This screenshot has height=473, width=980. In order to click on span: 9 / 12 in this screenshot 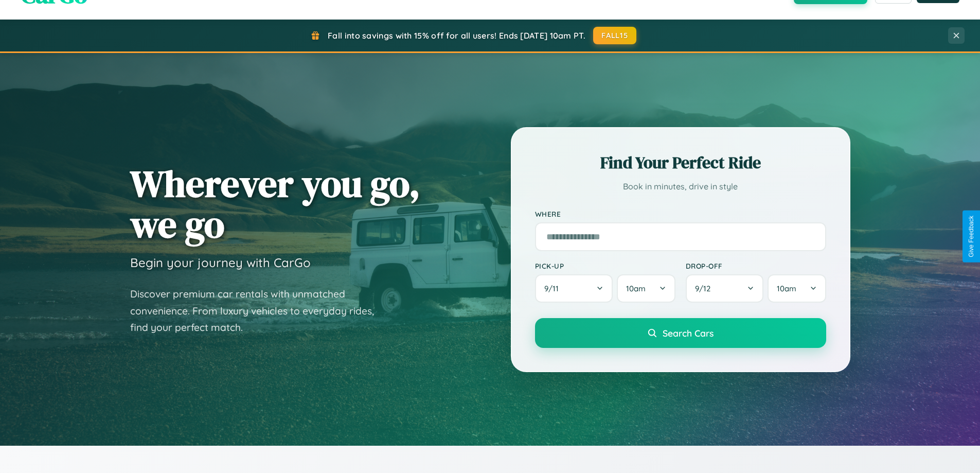, I will do `click(705, 288)`.